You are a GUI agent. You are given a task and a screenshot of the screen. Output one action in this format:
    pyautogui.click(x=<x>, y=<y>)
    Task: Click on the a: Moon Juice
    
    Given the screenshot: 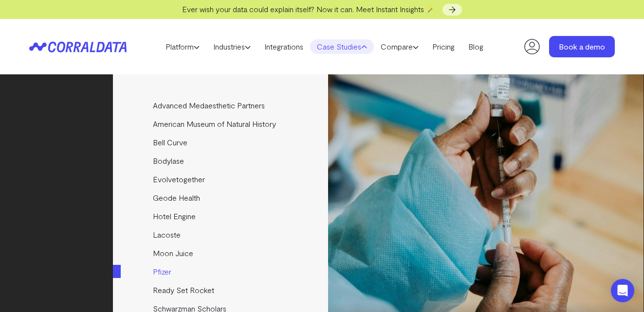 What is the action you would take?
    pyautogui.click(x=221, y=253)
    